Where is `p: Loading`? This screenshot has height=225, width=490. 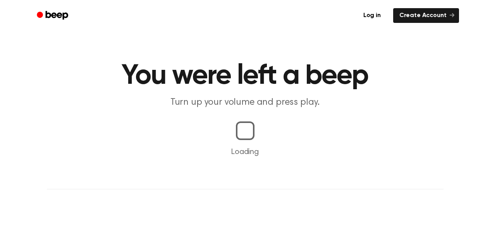 p: Loading is located at coordinates (245, 152).